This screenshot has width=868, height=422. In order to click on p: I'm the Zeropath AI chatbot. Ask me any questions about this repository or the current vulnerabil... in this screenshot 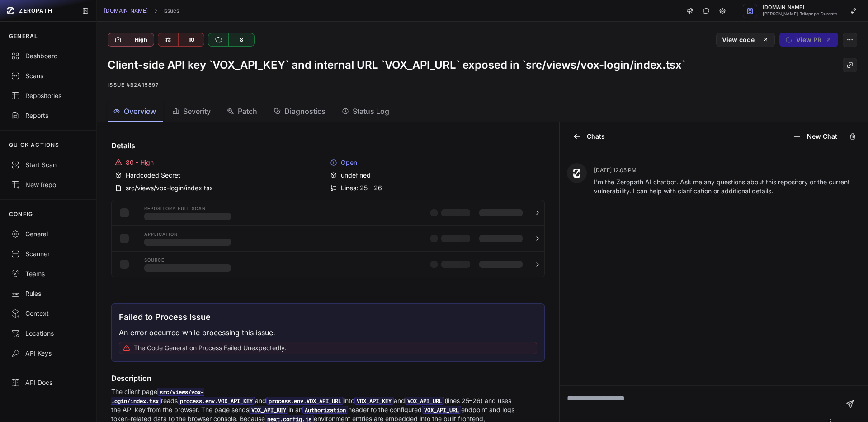, I will do `click(727, 186)`.